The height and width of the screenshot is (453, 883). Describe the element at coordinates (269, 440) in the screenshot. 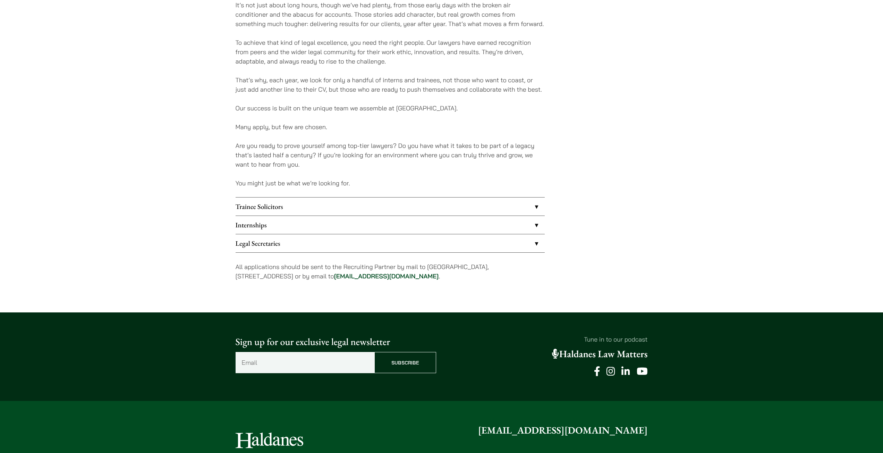

I see `img: Logo of Haldanes` at that location.